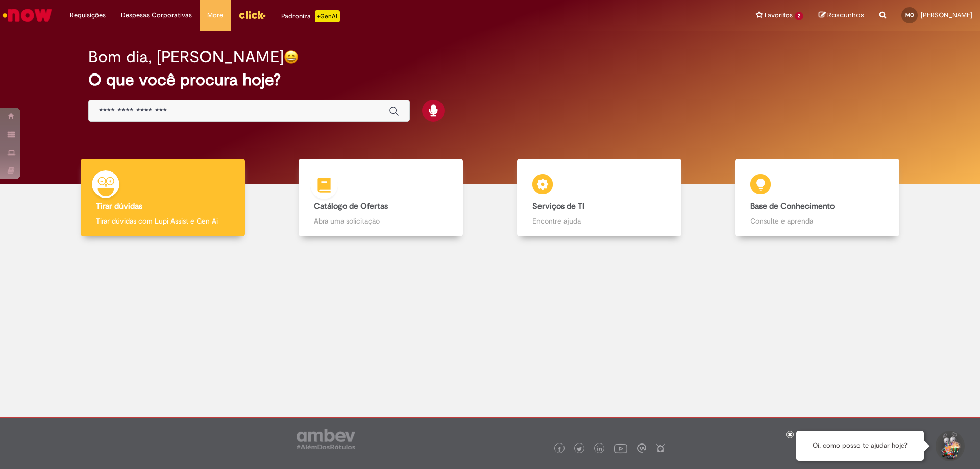 Image resolution: width=980 pixels, height=469 pixels. What do you see at coordinates (621, 448) in the screenshot?
I see `img: logo_footer_youtube.png` at bounding box center [621, 448].